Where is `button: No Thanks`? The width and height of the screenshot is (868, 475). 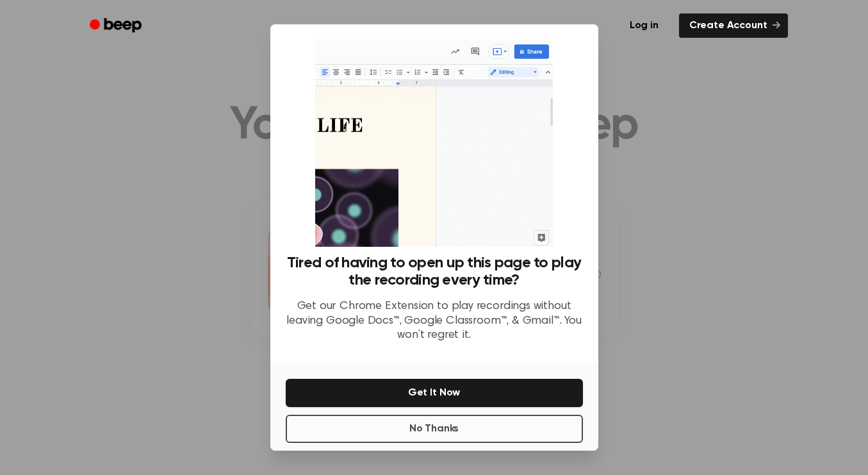 button: No Thanks is located at coordinates (434, 429).